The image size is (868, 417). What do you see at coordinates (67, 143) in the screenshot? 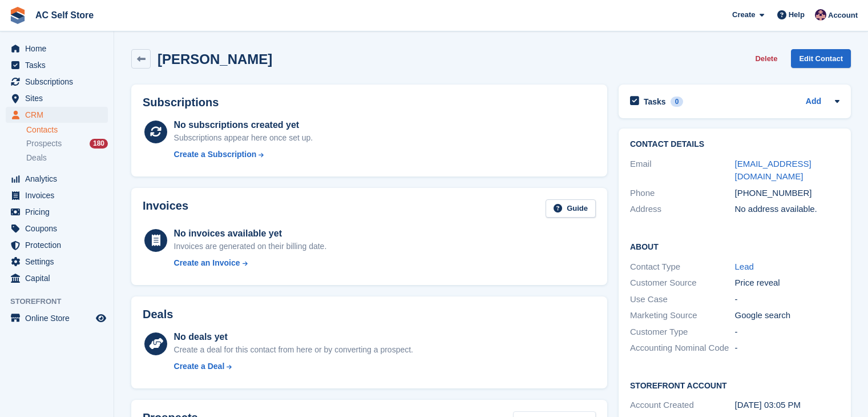
I see `a: Prospects 180` at bounding box center [67, 143].